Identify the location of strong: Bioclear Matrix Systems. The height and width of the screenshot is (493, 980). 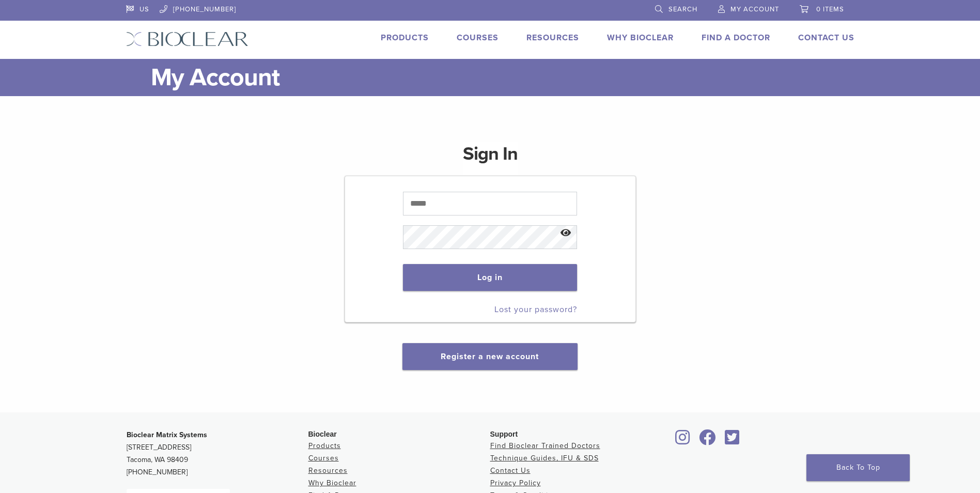
(167, 435).